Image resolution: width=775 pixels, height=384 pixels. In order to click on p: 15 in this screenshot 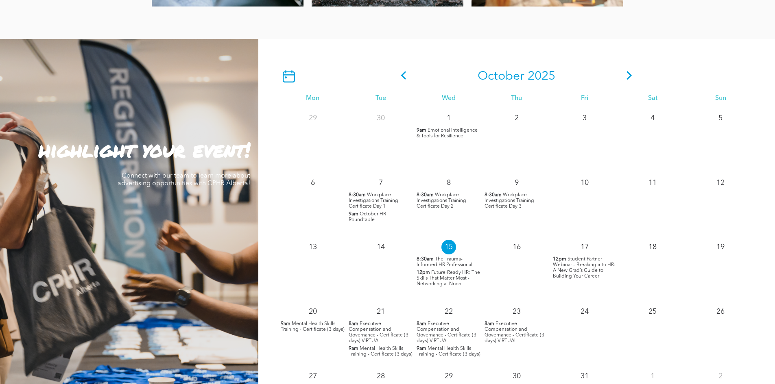, I will do `click(448, 247)`.